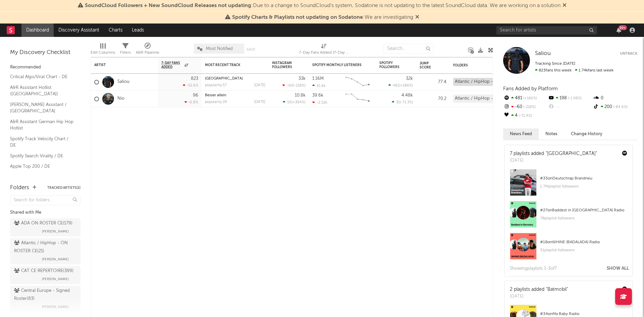 The height and width of the screenshot is (317, 644). What do you see at coordinates (557, 290) in the screenshot?
I see `a: "Batmobil"` at bounding box center [557, 290].